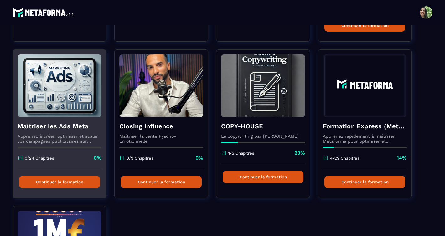  What do you see at coordinates (60, 139) in the screenshot?
I see `p: Apprenez à créer, optimiser et scaler vos campagnes publicitaires sur Facebook et Instagram.` at bounding box center [60, 139].